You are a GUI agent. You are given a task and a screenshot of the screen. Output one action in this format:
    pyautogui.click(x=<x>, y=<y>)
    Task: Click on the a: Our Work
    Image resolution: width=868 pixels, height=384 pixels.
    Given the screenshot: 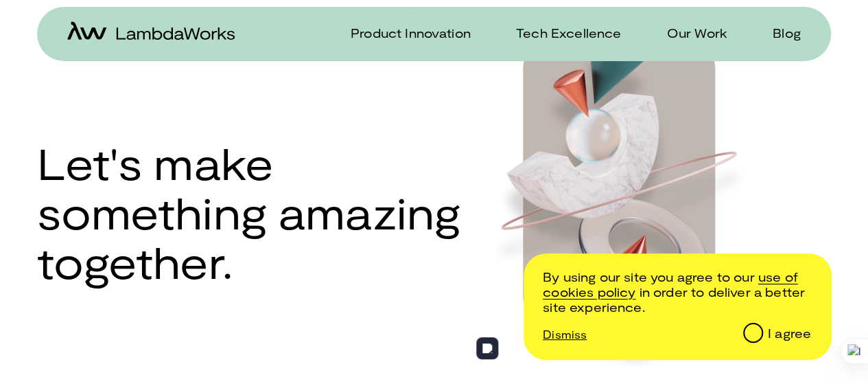 What is the action you would take?
    pyautogui.click(x=689, y=33)
    